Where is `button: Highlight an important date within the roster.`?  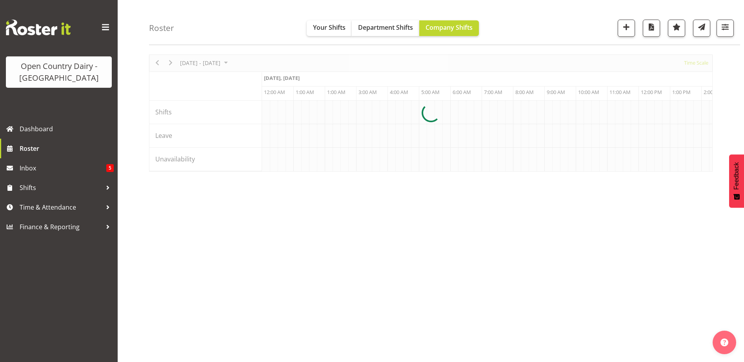 button: Highlight an important date within the roster. is located at coordinates (676, 28).